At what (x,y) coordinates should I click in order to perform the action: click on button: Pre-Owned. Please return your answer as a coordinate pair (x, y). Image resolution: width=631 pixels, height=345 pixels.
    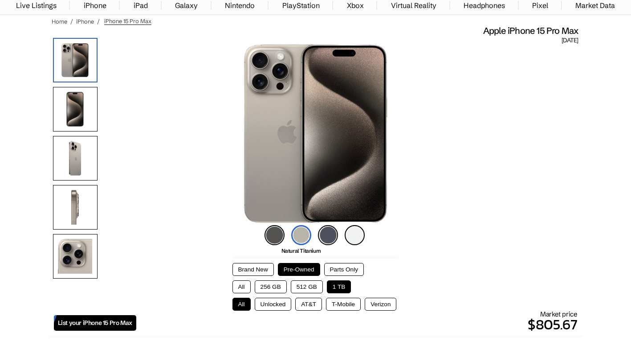
    Looking at the image, I should click on (299, 269).